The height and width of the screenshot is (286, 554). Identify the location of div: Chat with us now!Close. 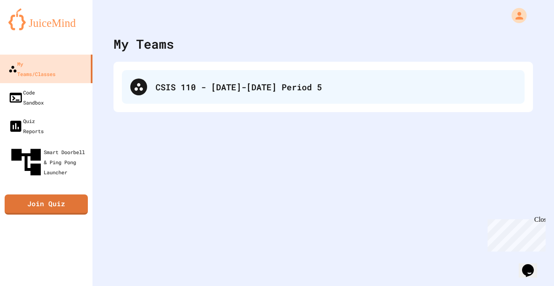
(31, 28).